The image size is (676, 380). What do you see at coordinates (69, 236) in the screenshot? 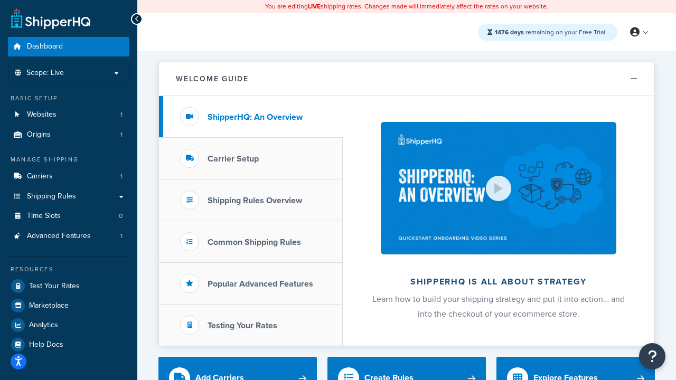
I see `li: Advanced Features` at bounding box center [69, 236].